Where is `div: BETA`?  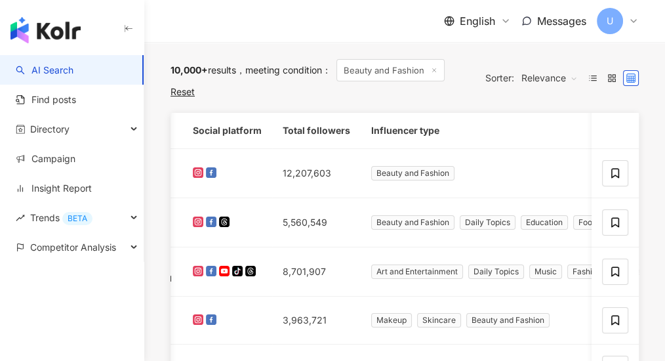
div: BETA is located at coordinates (77, 218).